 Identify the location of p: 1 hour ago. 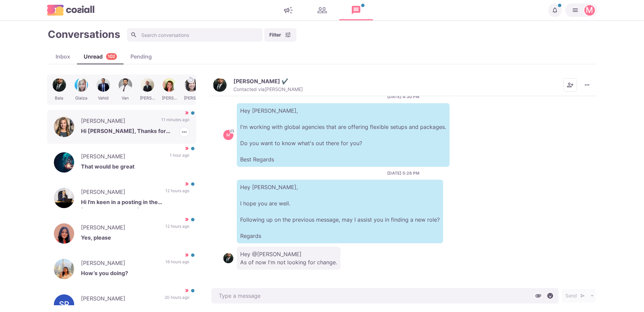
(180, 158).